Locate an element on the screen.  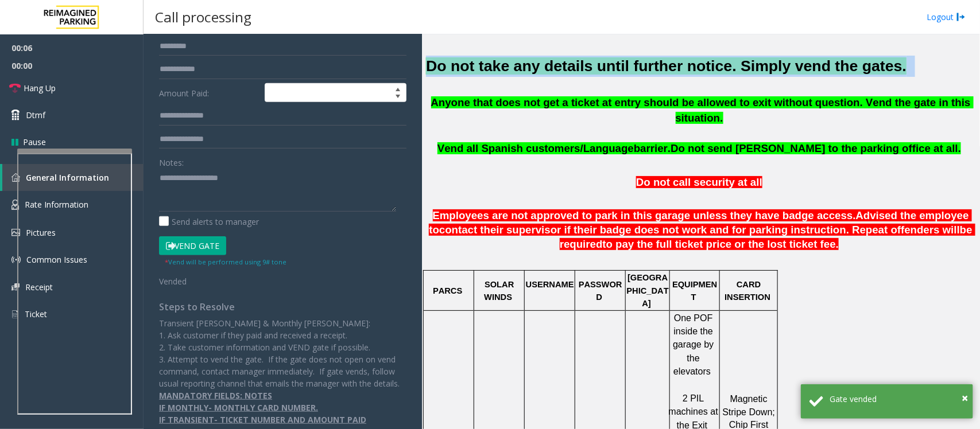
span: Increase value is located at coordinates (398, 88).